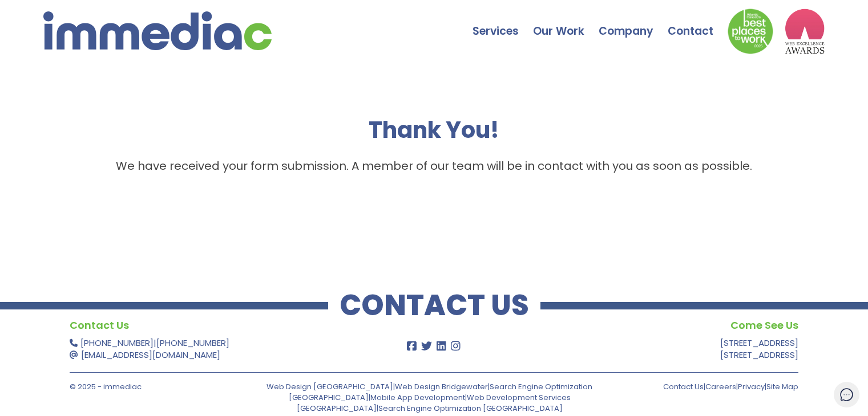 The image size is (868, 416). Describe the element at coordinates (434, 166) in the screenshot. I see `p: We have received your form submission. A member of our team will be in contact with you as soon a...` at that location.